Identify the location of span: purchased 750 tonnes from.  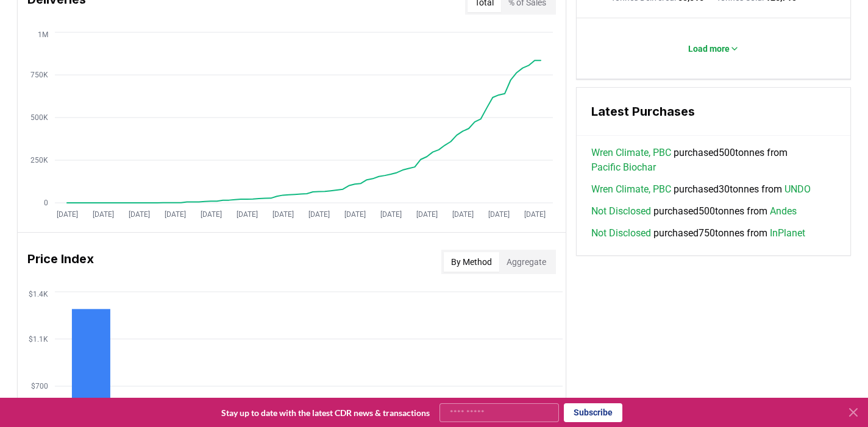
(697, 234).